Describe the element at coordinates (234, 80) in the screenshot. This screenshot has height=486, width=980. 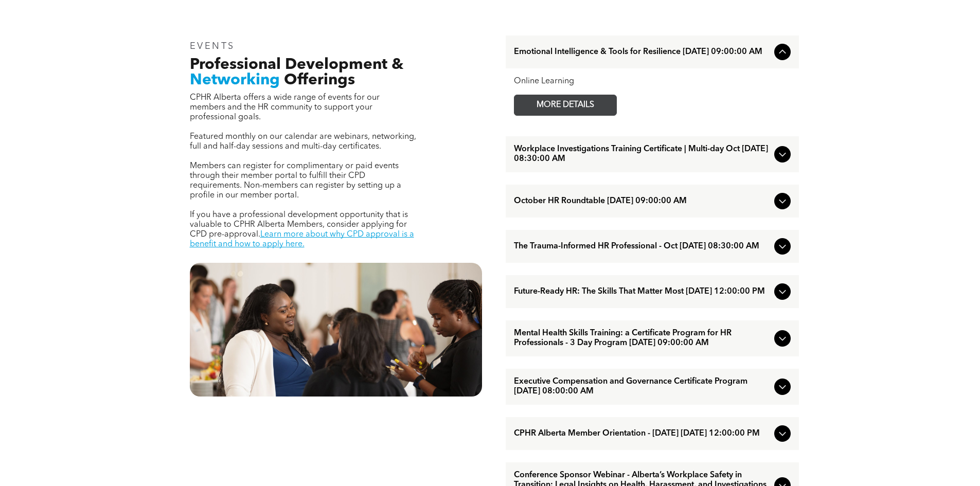
I see `span: Networking` at that location.